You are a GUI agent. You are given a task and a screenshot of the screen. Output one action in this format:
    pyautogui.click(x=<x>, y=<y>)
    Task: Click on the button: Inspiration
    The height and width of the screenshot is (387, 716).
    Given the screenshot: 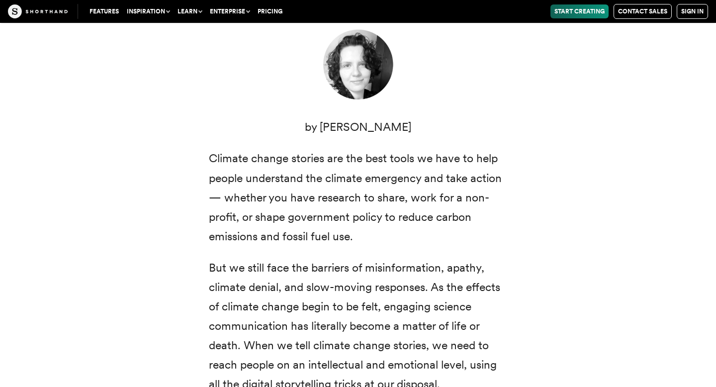 What is the action you would take?
    pyautogui.click(x=148, y=11)
    